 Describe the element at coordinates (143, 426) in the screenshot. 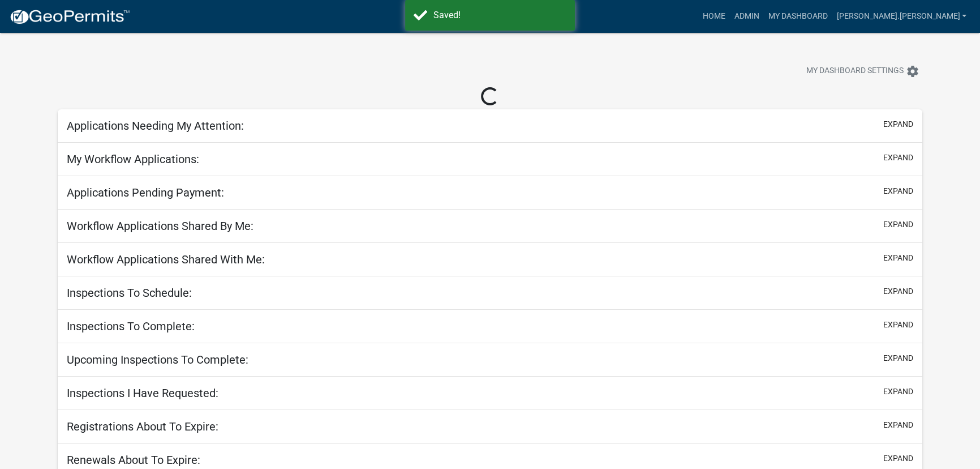

I see `h5: Registrations About To Expire:` at that location.